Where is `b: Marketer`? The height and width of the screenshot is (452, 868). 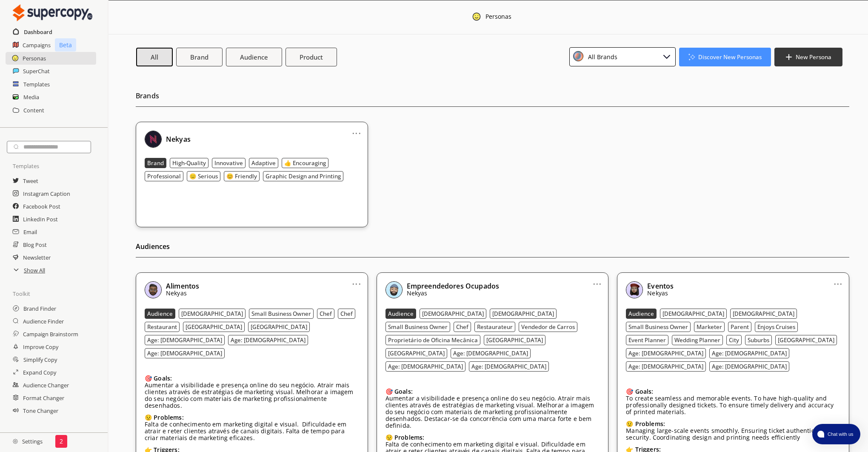 b: Marketer is located at coordinates (709, 327).